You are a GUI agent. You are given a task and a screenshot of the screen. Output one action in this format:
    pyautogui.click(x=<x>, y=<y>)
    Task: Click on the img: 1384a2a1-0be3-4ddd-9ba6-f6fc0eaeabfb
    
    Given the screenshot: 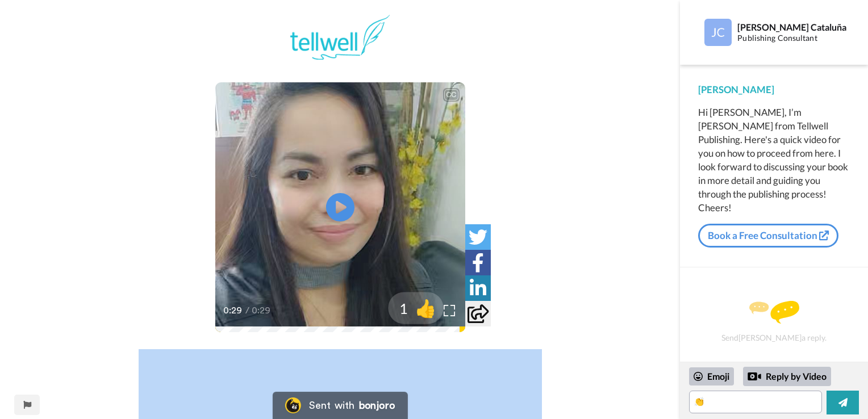 What is the action you would take?
    pyautogui.click(x=340, y=37)
    